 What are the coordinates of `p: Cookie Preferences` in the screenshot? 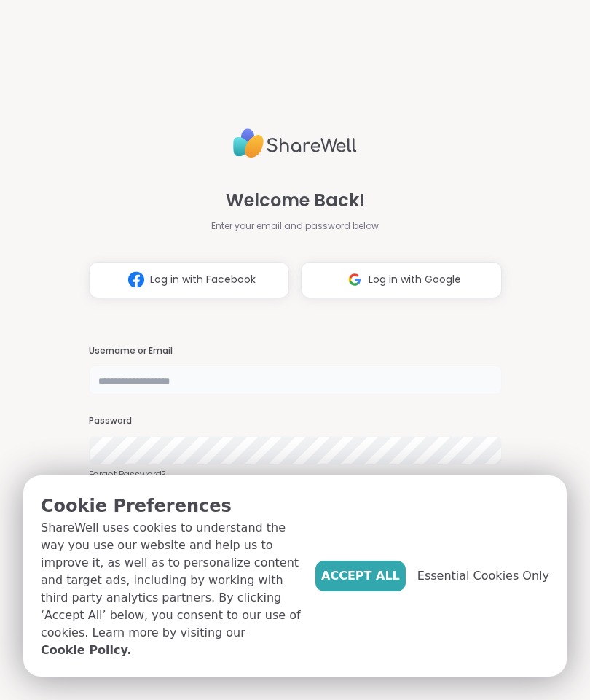 It's located at (172, 506).